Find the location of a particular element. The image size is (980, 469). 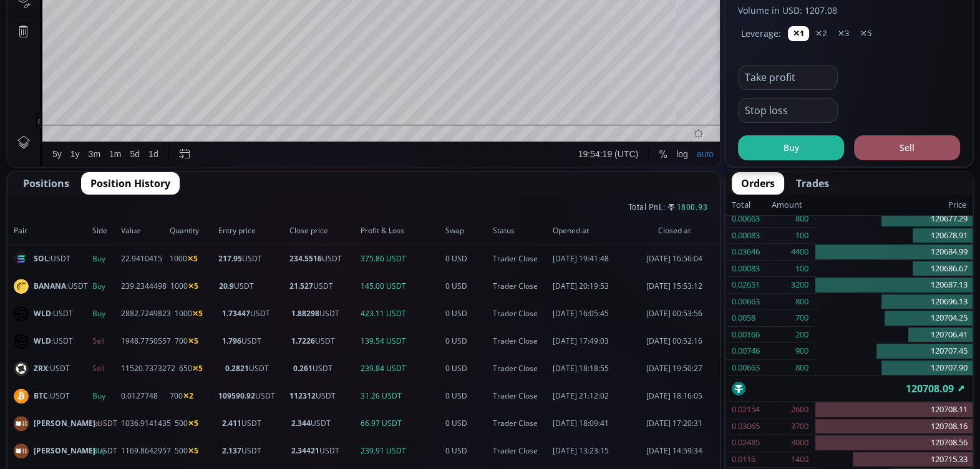

div: 120708.16 is located at coordinates (893, 427).